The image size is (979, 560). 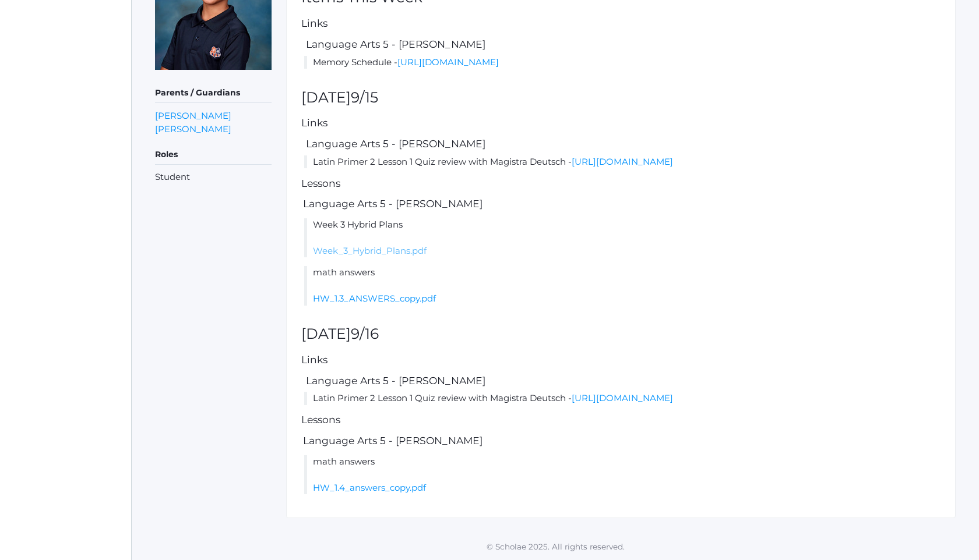 I want to click on span: 9/16, so click(x=365, y=333).